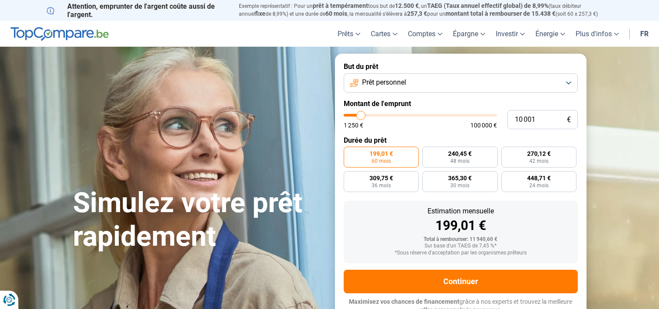 This screenshot has height=309, width=659. Describe the element at coordinates (461, 104) in the screenshot. I see `label: Montant de l'emprunt` at that location.